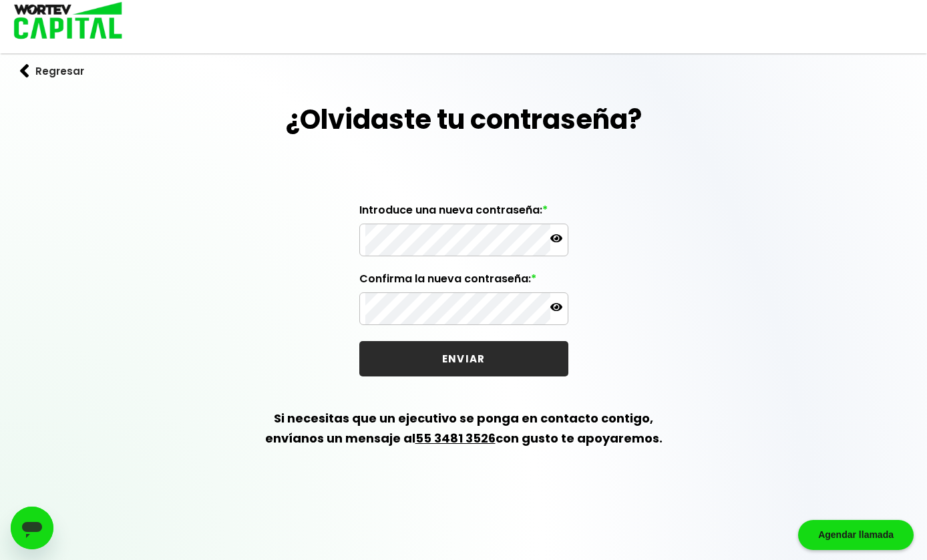  What do you see at coordinates (464, 119) in the screenshot?
I see `h1: ¿Olvidaste tu contraseña?` at bounding box center [464, 119].